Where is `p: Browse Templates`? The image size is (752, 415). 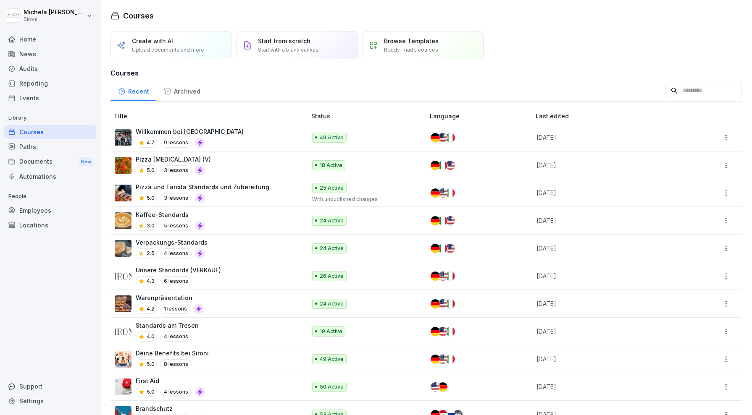
p: Browse Templates is located at coordinates (411, 41).